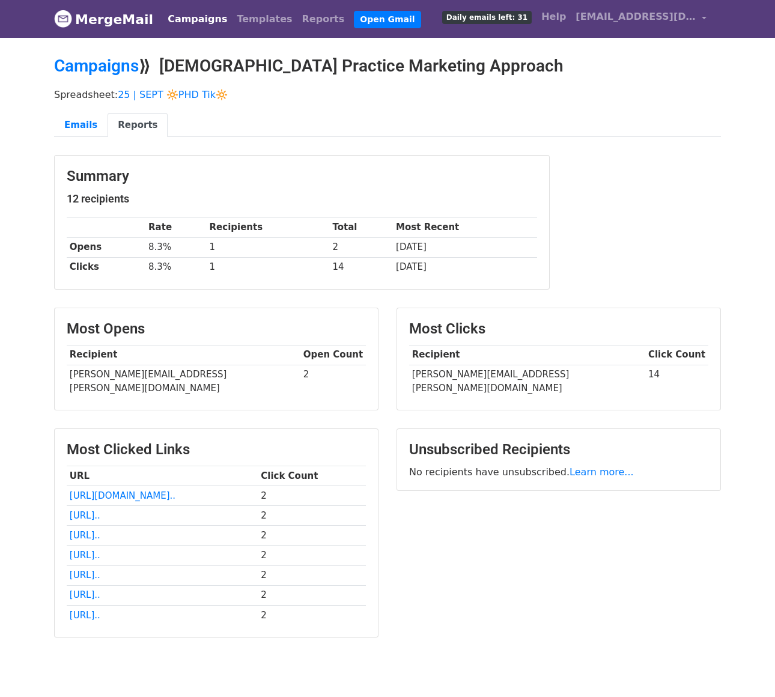 The image size is (775, 697). Describe the element at coordinates (387, 19) in the screenshot. I see `a: Open Gmail` at that location.